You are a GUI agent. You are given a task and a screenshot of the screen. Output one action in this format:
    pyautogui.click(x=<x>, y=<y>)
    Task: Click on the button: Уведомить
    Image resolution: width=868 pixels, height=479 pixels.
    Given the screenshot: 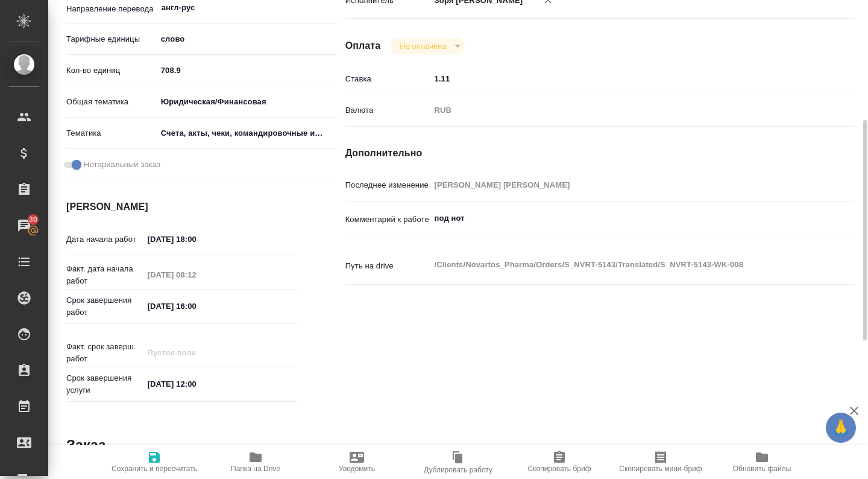 What is the action you would take?
    pyautogui.click(x=357, y=462)
    